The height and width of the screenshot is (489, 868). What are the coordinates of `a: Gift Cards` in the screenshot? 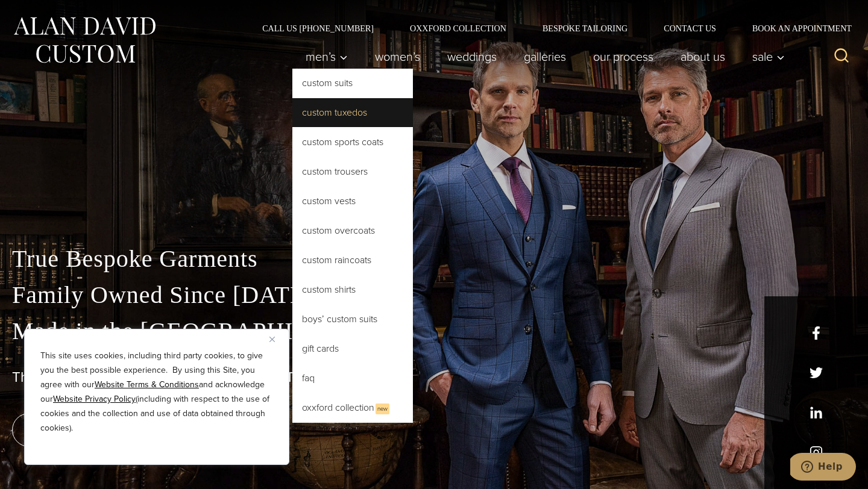 It's located at (352, 349).